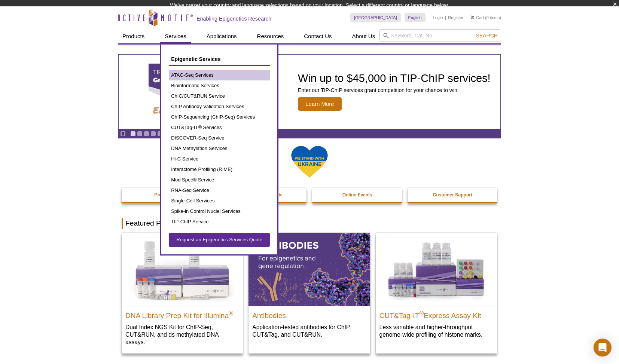  What do you see at coordinates (182, 314) in the screenshot?
I see `h2: DNA Library Prep Kit for Illumina` at bounding box center [182, 314].